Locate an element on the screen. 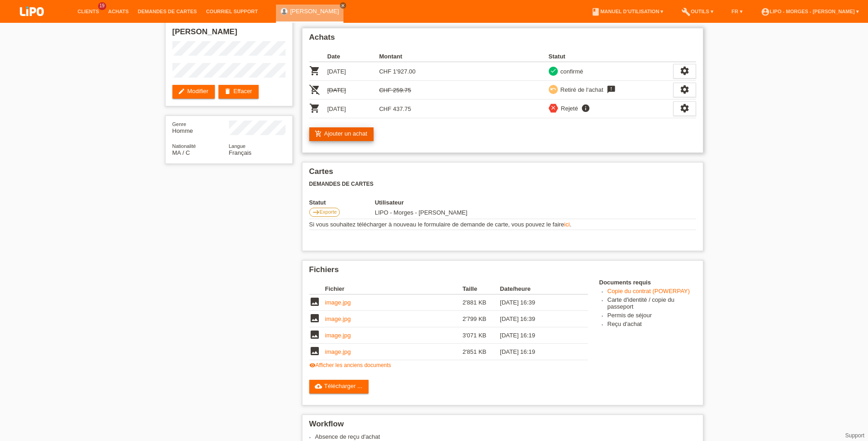  a: visibilityAfficher les anciens documents is located at coordinates (350, 365).